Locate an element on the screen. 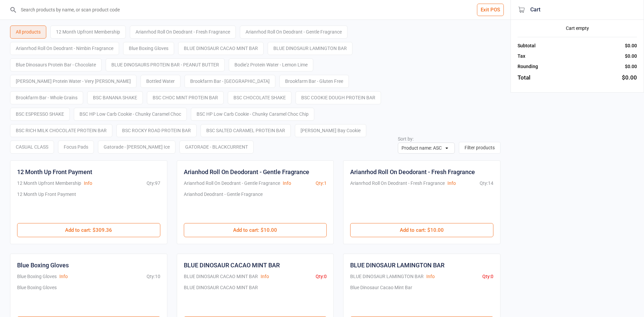  div: BLUE DINOSAURS PROTEIN BAR - PEANUT BUTTER is located at coordinates (165, 65).